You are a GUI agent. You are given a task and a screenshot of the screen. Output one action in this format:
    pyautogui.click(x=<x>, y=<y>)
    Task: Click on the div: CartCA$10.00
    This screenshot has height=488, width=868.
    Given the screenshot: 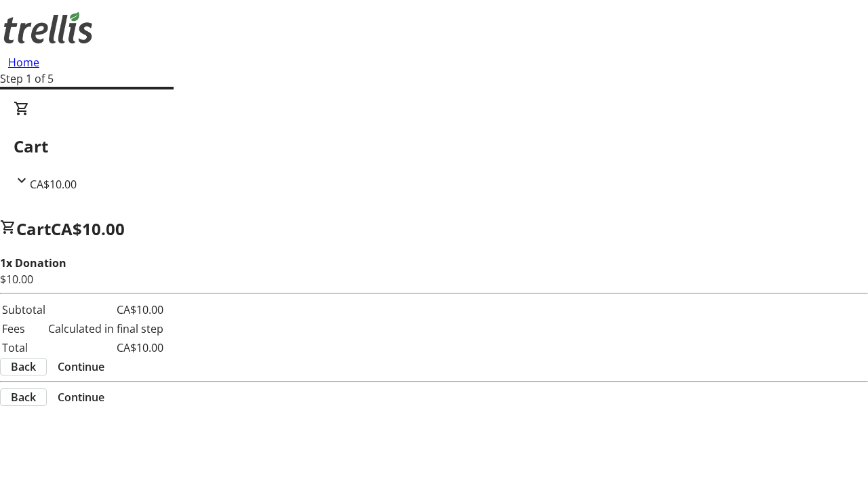 What is the action you would take?
    pyautogui.click(x=434, y=146)
    